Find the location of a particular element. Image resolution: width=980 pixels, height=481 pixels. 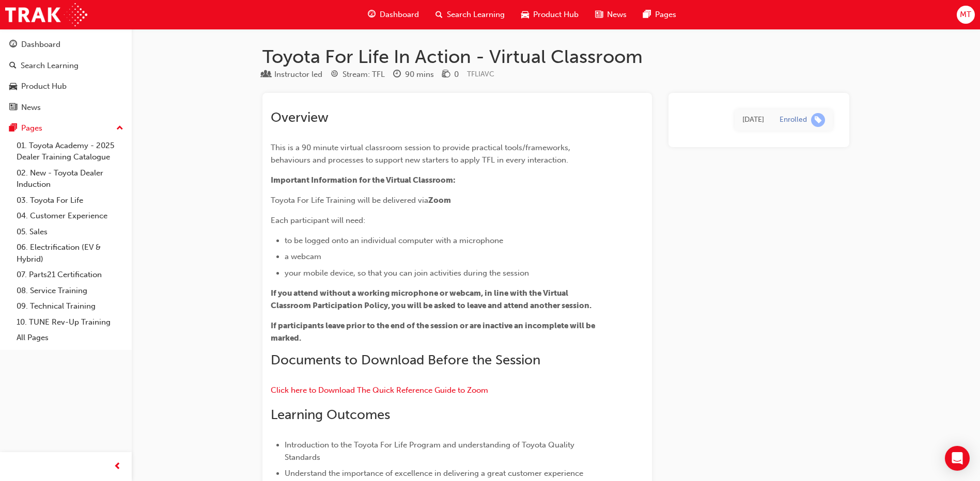

div: Pages is located at coordinates (32, 128).